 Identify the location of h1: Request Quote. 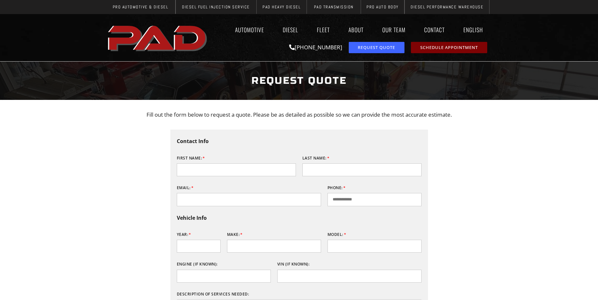
(299, 81).